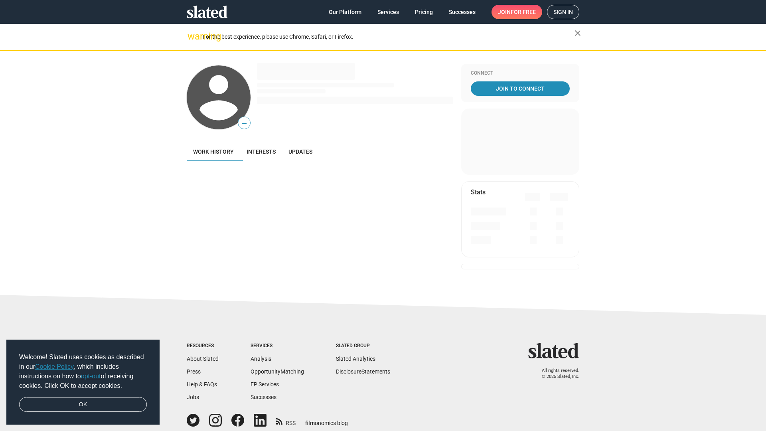 Image resolution: width=766 pixels, height=431 pixels. What do you see at coordinates (478, 192) in the screenshot?
I see `mat-card-title: Stats` at bounding box center [478, 192].